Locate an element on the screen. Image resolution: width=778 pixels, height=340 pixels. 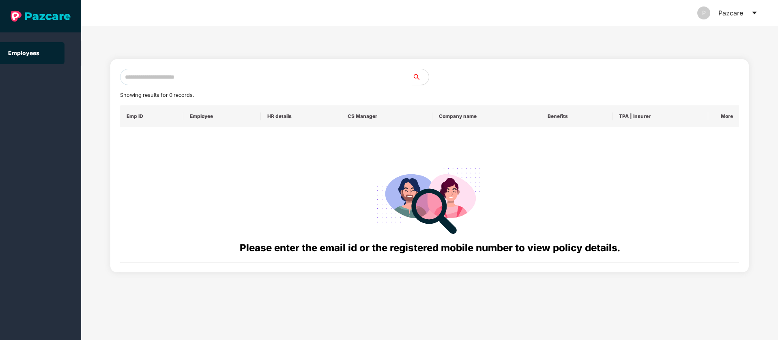
button: search is located at coordinates (421, 77).